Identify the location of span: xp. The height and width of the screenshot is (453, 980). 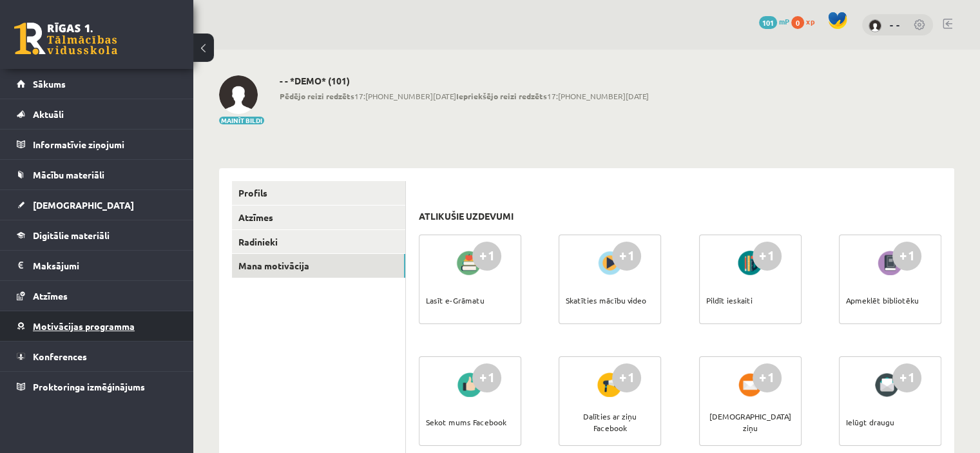
(810, 21).